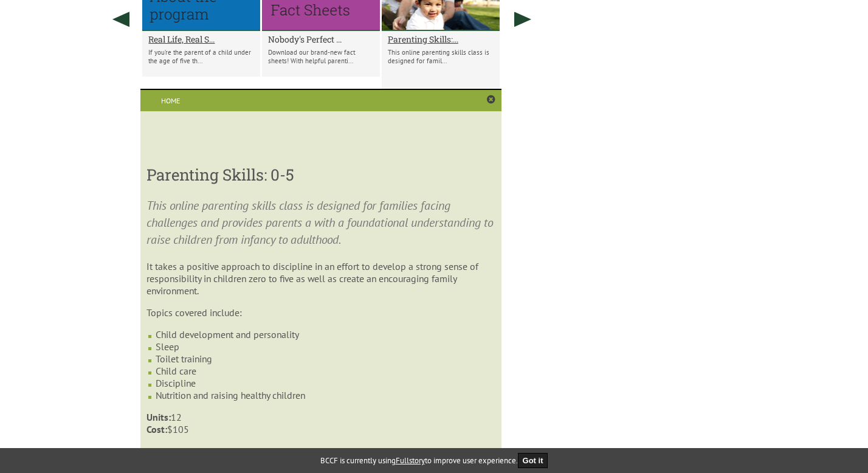 This screenshot has height=473, width=868. What do you see at coordinates (201, 39) in the screenshot?
I see `h2: Real Life, Real S...` at bounding box center [201, 39].